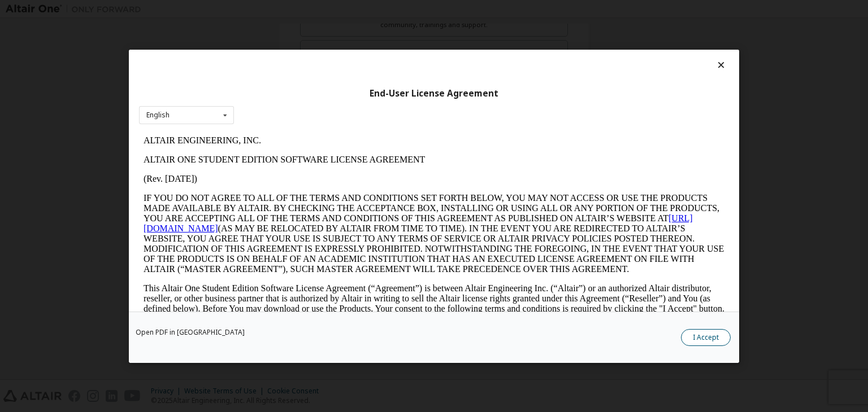 The image size is (868, 412). What do you see at coordinates (434, 93) in the screenshot?
I see `div: End-User License Agreement` at bounding box center [434, 93].